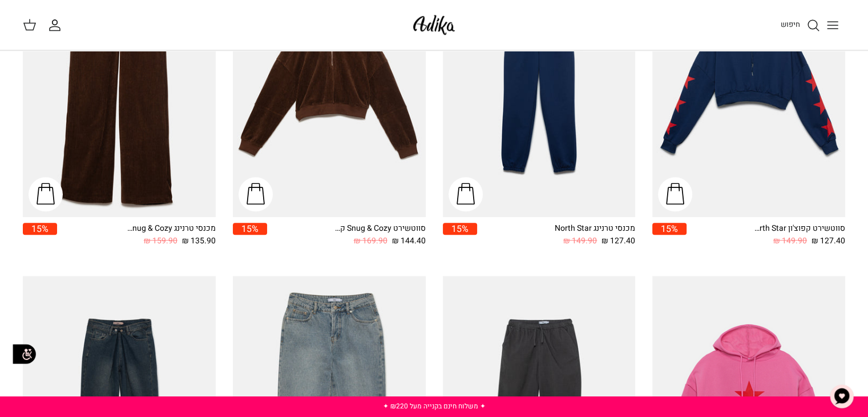 Image resolution: width=868 pixels, height=417 pixels. Describe the element at coordinates (799, 229) in the screenshot. I see `div: סווטשירט קפוצ'ון North Star אוברסייז` at that location.